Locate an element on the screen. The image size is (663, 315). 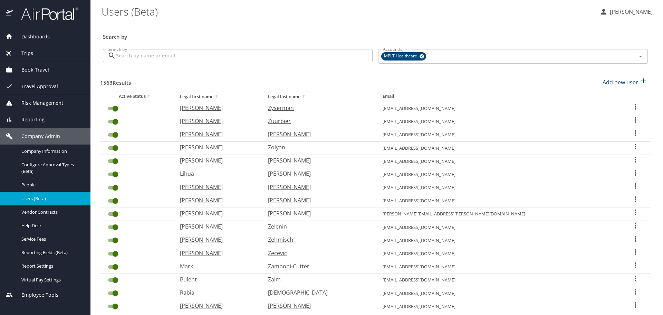
span: Company Information is located at coordinates (52, 151).